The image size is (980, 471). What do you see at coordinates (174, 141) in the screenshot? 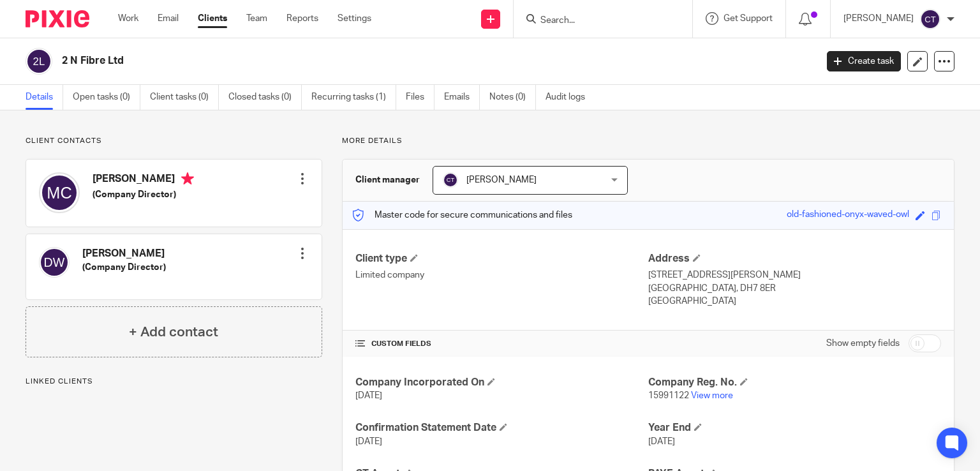
I see `p: Client contacts` at bounding box center [174, 141].